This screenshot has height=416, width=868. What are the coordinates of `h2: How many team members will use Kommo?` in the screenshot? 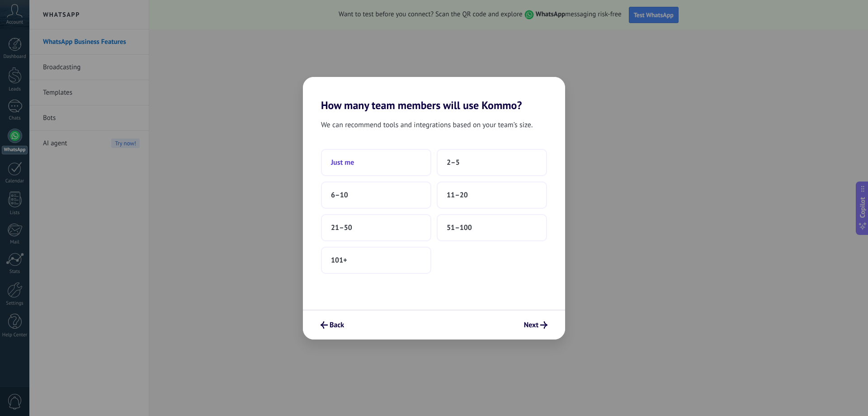 It's located at (434, 94).